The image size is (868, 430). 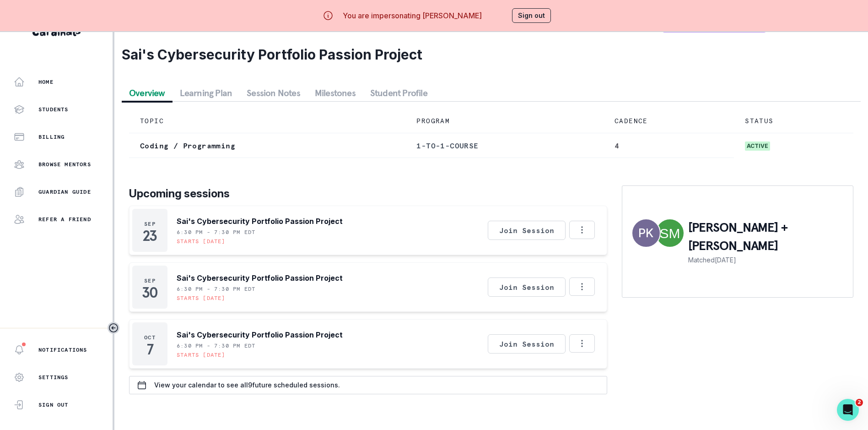 What do you see at coordinates (54, 404) in the screenshot?
I see `p: Sign Out` at bounding box center [54, 404].